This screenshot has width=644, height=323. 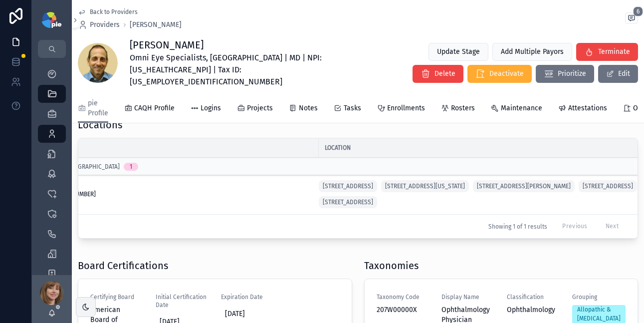 I want to click on button: Prioritize, so click(x=565, y=74).